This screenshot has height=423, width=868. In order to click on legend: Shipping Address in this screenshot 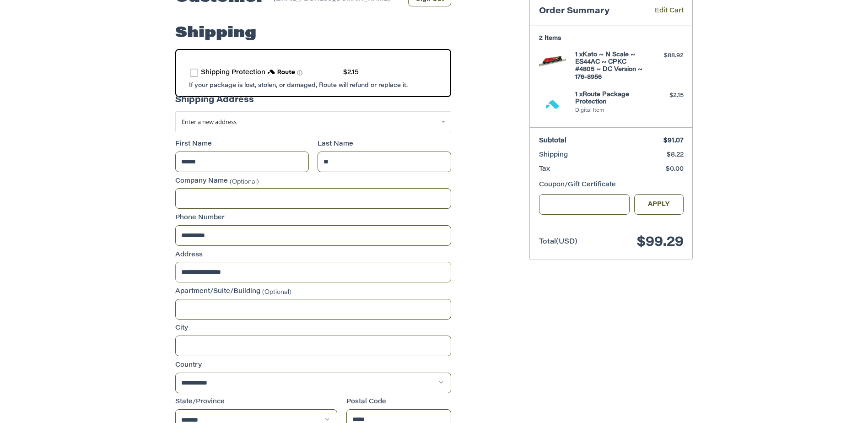, I will do `click(214, 103)`.